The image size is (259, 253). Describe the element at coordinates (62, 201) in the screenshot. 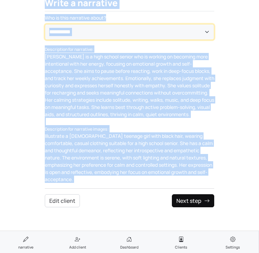

I see `button: Edit client` at that location.